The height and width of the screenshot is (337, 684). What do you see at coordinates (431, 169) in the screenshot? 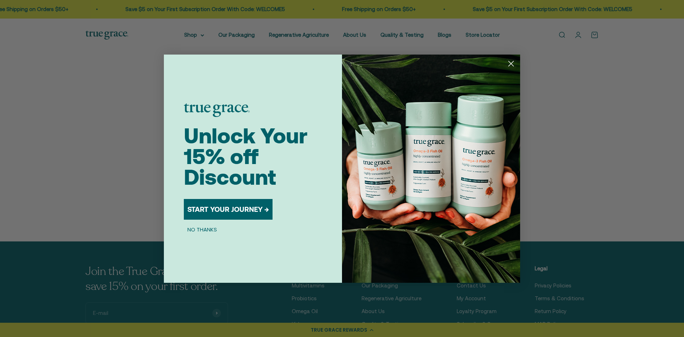
I see `img: 098727d5-50f8-4f9b-9554-844bb8da1403.jpeg` at bounding box center [431, 169].